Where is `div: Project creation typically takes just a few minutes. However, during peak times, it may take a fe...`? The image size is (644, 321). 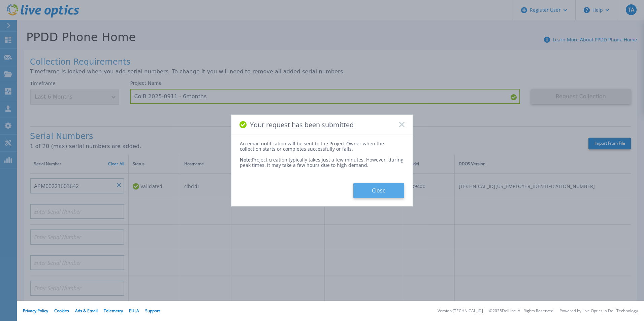
div: Project creation typically takes just a few minutes. However, during peak times, it may take a fe... is located at coordinates (322, 160).